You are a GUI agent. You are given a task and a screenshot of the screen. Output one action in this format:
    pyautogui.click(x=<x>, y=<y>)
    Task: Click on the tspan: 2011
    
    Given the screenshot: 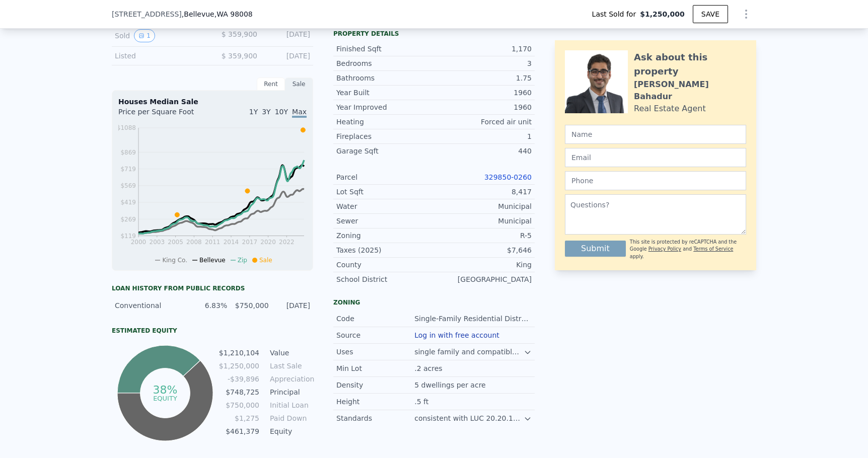 What is the action you would take?
    pyautogui.click(x=212, y=243)
    